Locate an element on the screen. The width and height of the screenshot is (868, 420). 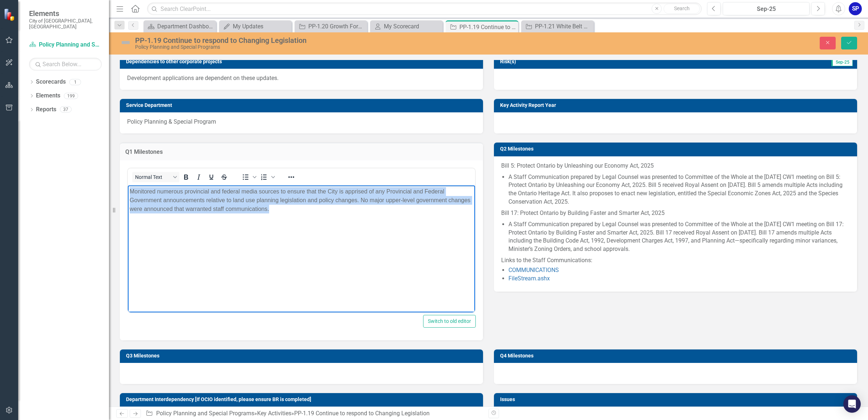
div: Sep-25 is located at coordinates (766, 9).